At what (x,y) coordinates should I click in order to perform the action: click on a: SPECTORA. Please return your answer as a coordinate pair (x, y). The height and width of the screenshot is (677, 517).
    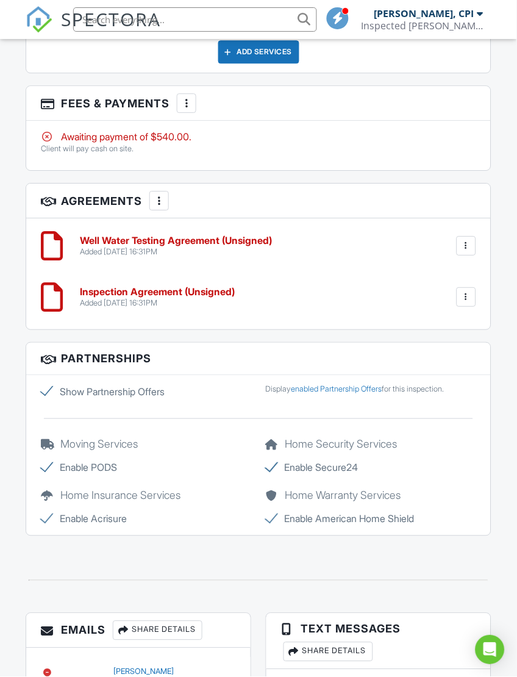
    Looking at the image, I should click on (93, 29).